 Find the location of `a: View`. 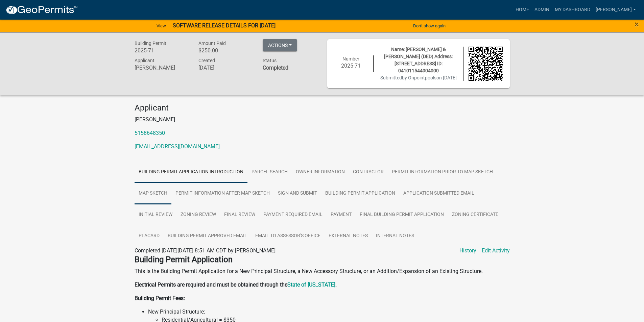

a: View is located at coordinates (162, 26).